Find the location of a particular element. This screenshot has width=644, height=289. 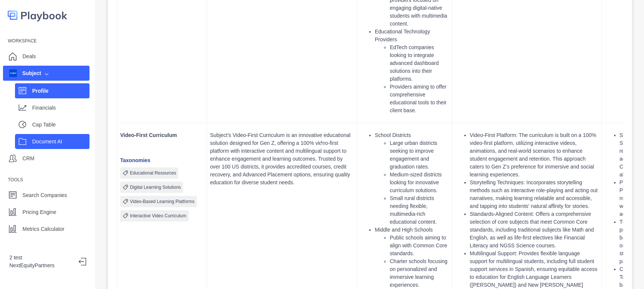

img: company image is located at coordinates (13, 73).